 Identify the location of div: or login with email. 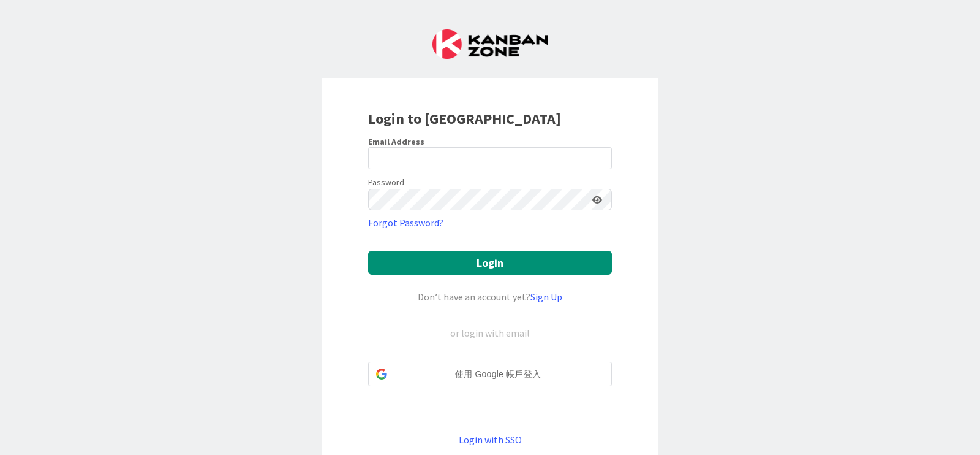
(490, 333).